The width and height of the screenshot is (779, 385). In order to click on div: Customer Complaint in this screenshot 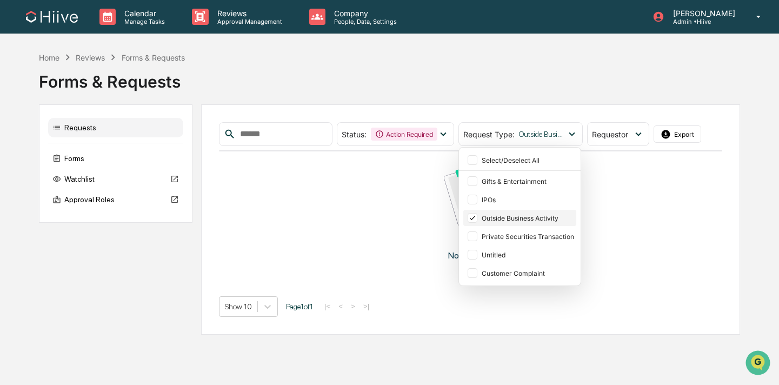, I will do `click(528, 273)`.